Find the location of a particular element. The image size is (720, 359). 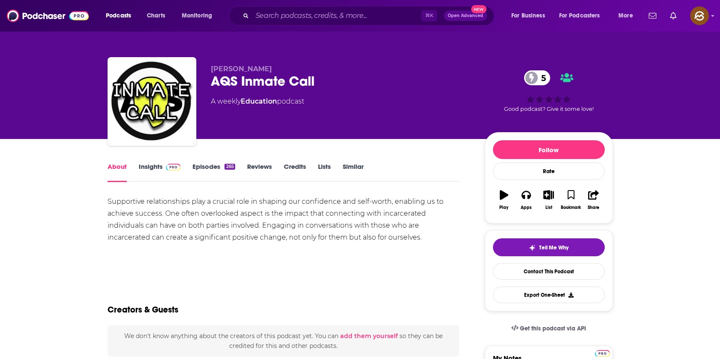

a: Pro website is located at coordinates (602, 353).